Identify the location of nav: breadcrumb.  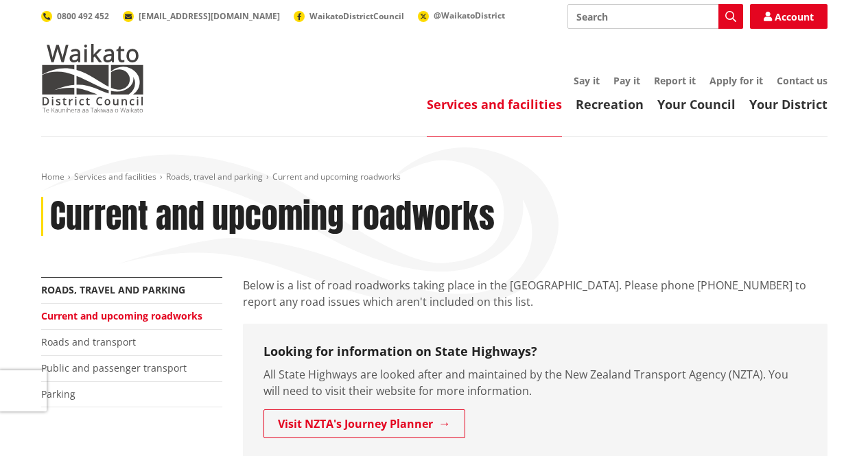
(434, 177).